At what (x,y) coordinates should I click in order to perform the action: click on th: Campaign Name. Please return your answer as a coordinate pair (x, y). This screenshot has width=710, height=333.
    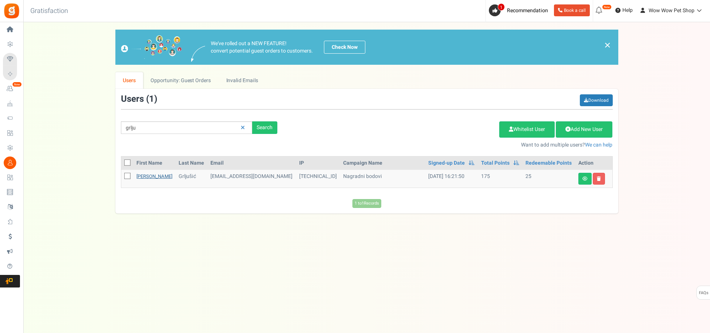
    Looking at the image, I should click on (383, 163).